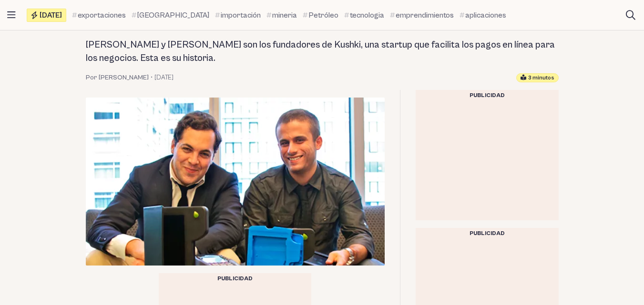  Describe the element at coordinates (422, 15) in the screenshot. I see `a: emprendimientos` at that location.